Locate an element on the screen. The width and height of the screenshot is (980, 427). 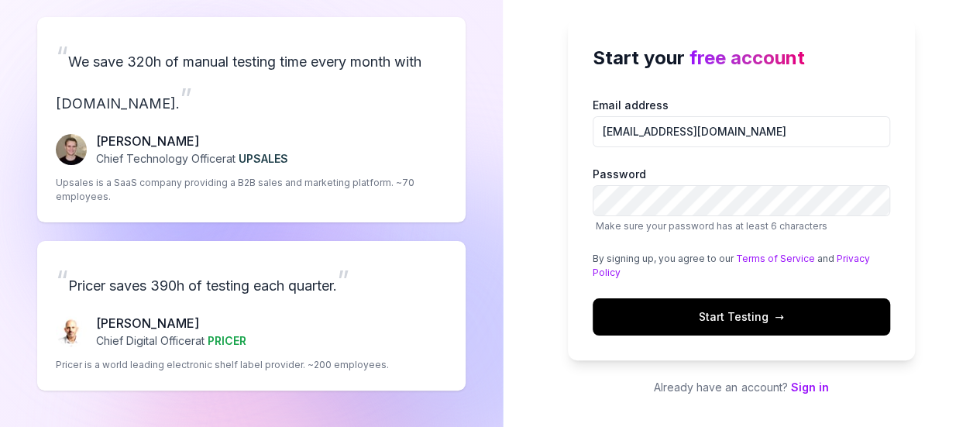
a: Sign in is located at coordinates (809, 386).